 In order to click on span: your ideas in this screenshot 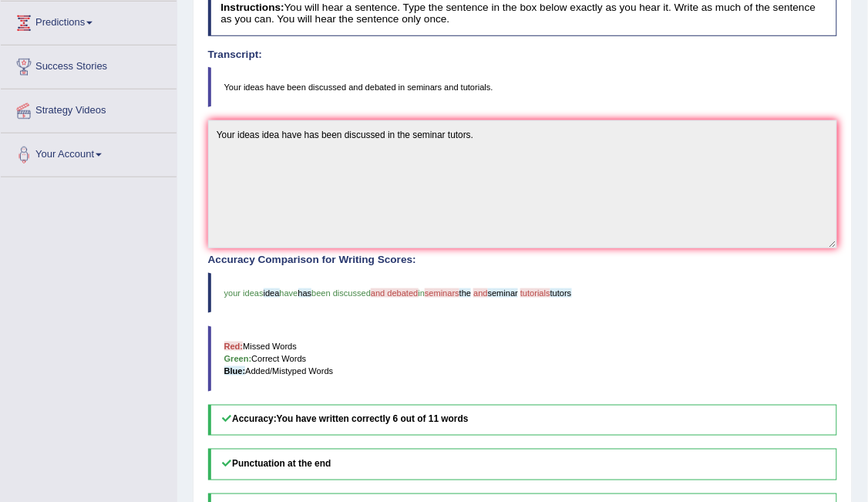, I will do `click(243, 293)`.